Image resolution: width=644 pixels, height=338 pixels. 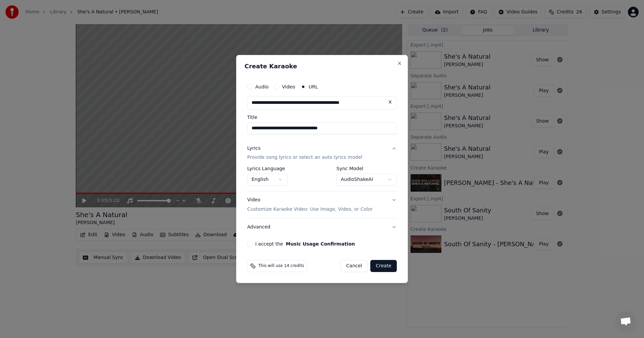 I want to click on h2: Create Karaoke, so click(x=322, y=66).